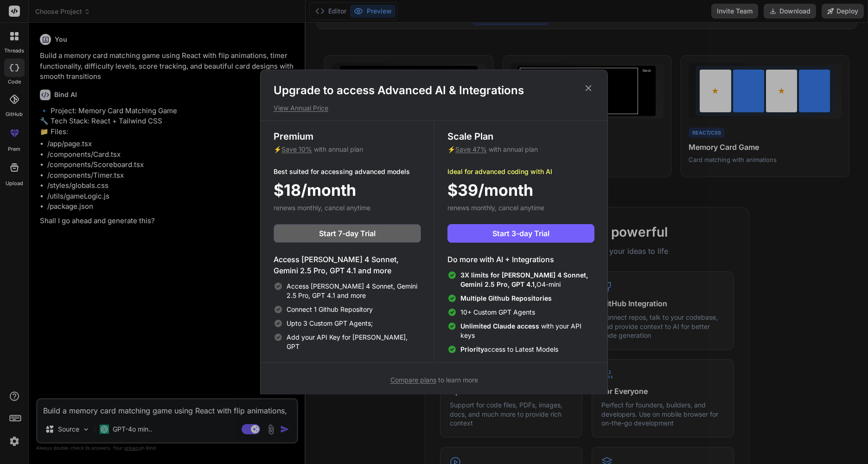 This screenshot has width=868, height=464. Describe the element at coordinates (527, 280) in the screenshot. I see `span: O4-mini` at that location.